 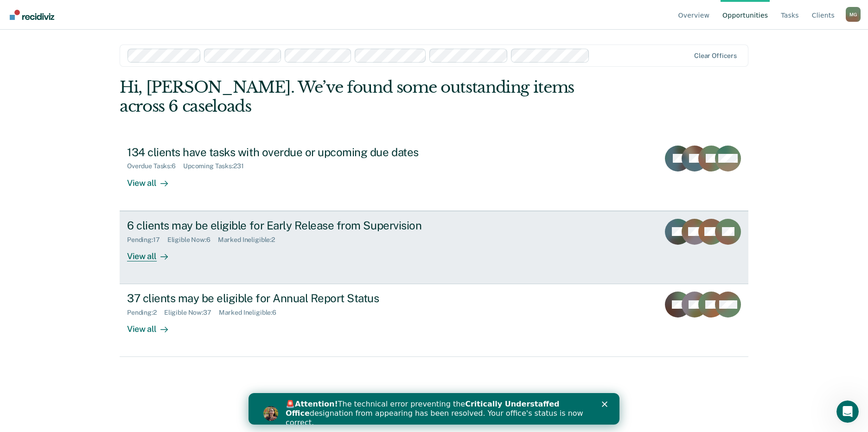 What do you see at coordinates (290, 226) in the screenshot?
I see `div: 6 clients may be eligible for Early Release from Supervision` at bounding box center [290, 226].